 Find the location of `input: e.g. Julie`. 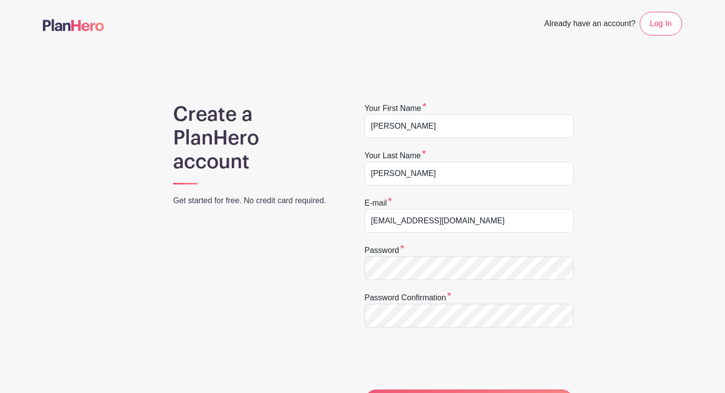

input: e.g. Julie is located at coordinates (469, 126).